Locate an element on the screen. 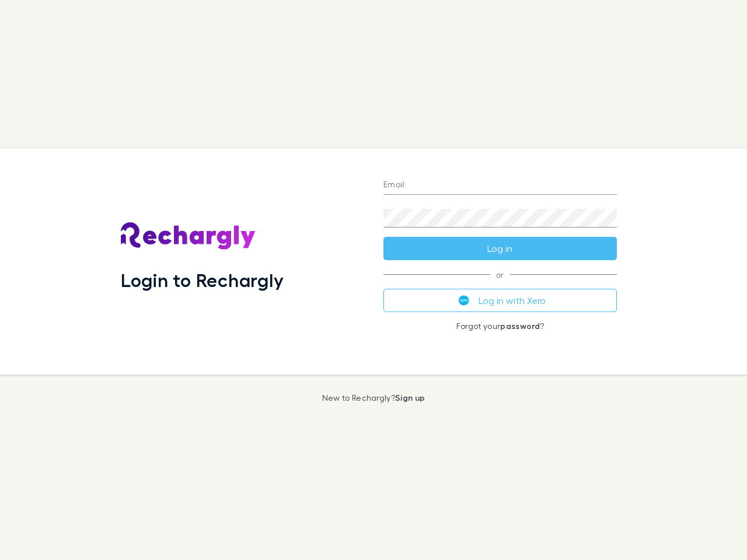 This screenshot has height=560, width=747. button: Log in with Xero is located at coordinates (500, 300).